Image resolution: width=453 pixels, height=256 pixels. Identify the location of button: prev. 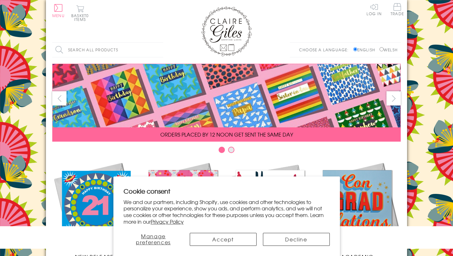
(59, 98).